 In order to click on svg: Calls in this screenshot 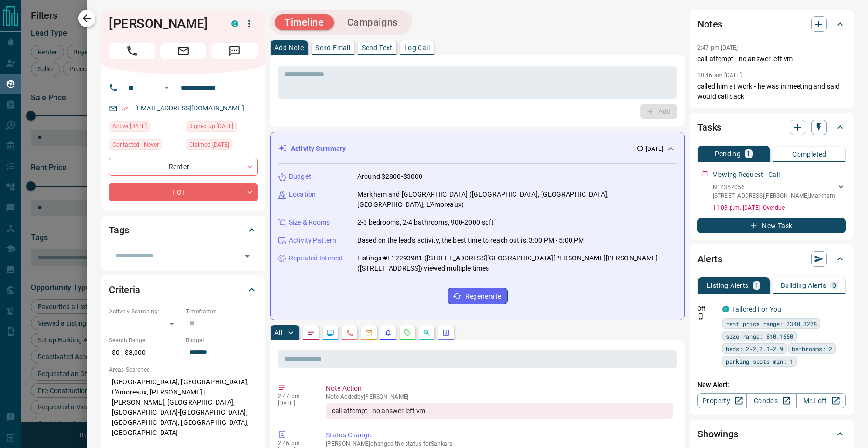, I will do `click(349, 332)`.